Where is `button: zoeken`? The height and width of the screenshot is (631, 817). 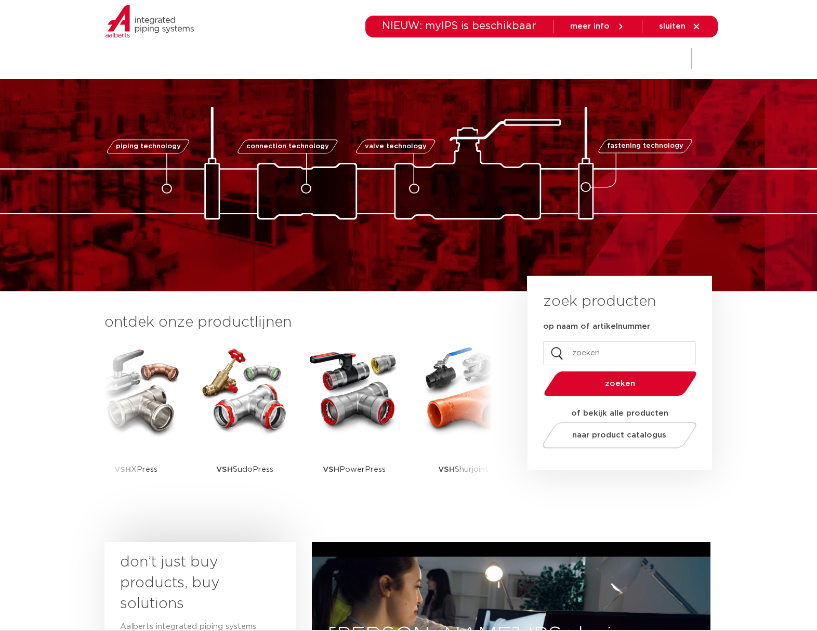
button: zoeken is located at coordinates (621, 383).